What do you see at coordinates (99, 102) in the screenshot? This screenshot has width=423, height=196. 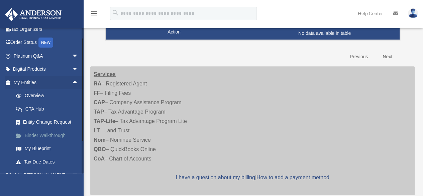 I see `strong: CAP` at bounding box center [99, 102].